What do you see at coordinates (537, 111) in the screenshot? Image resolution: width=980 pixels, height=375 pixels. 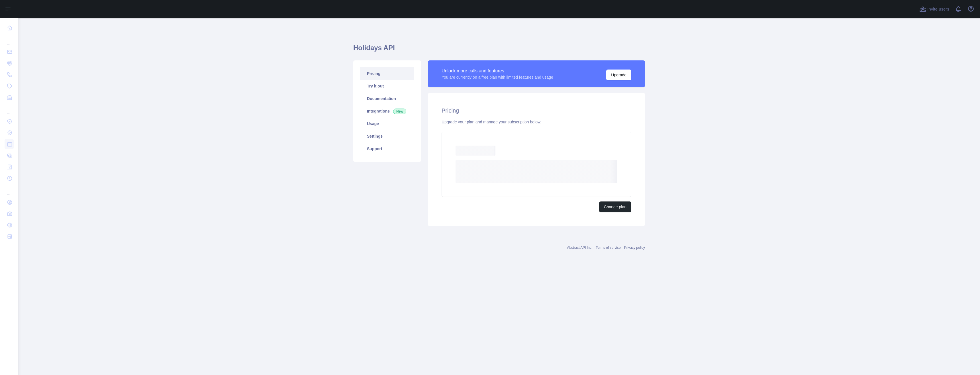 I see `h2: Pricing` at bounding box center [537, 111].